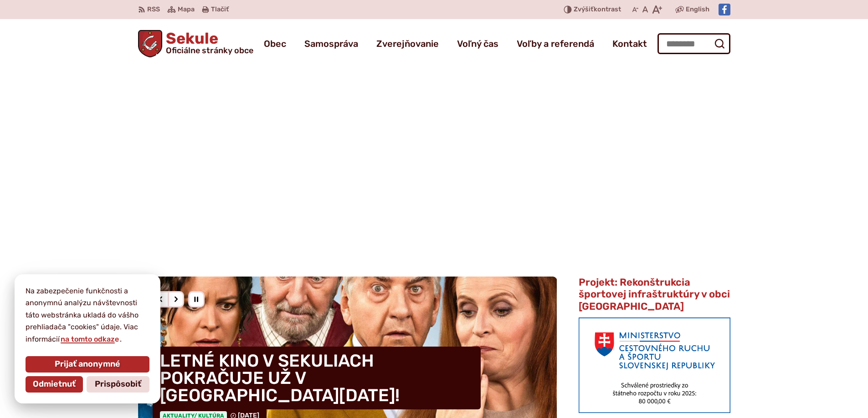 This screenshot has height=418, width=868. What do you see at coordinates (90, 339) in the screenshot?
I see `a: na tomto odkaze` at bounding box center [90, 339].